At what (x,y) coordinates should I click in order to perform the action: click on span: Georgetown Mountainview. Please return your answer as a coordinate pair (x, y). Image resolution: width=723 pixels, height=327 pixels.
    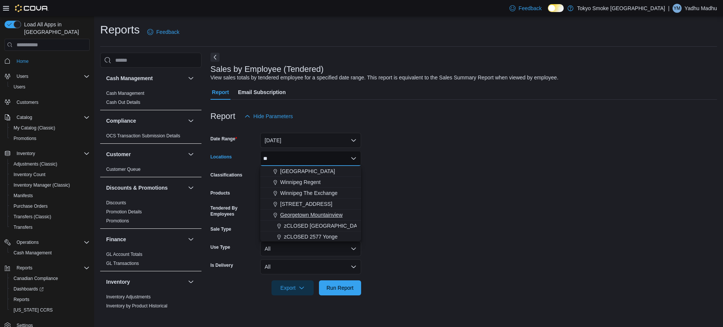
    Looking at the image, I should click on (312, 215).